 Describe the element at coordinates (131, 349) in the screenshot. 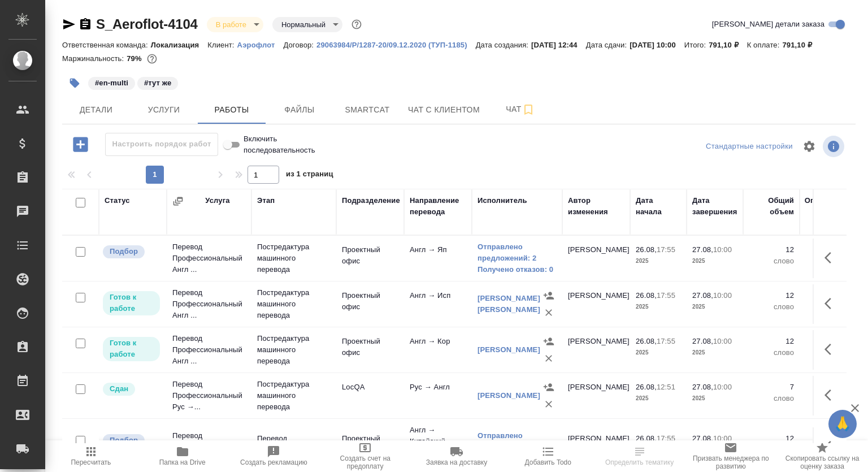

I see `div: Исполнитель может приступить к работе` at that location.